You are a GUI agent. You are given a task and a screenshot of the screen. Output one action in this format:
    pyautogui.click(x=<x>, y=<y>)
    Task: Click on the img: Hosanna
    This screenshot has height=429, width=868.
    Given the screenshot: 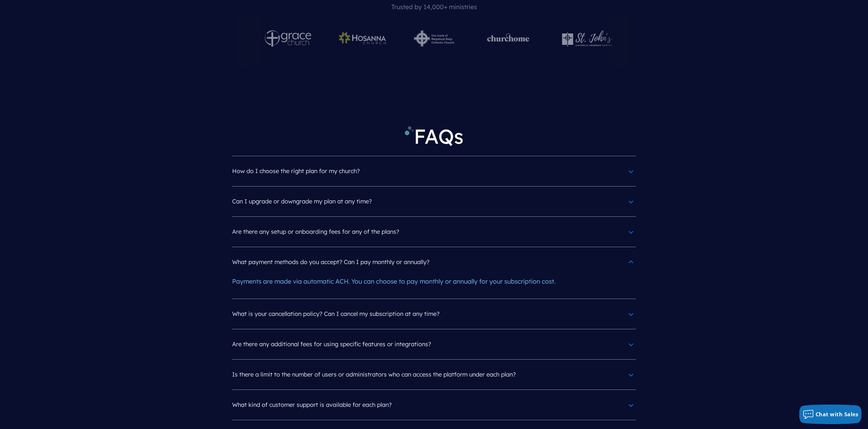 What is the action you would take?
    pyautogui.click(x=362, y=38)
    